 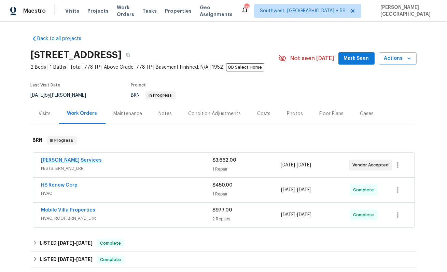 I want to click on a: HS Renew Corp, so click(x=59, y=185).